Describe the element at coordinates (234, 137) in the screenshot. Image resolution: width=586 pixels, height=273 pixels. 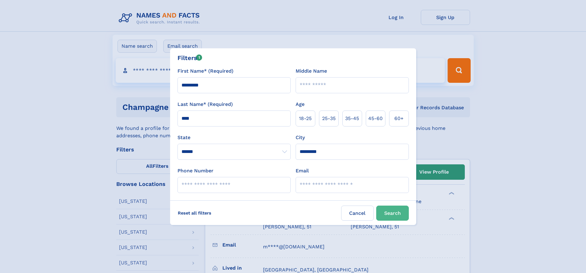
I see `label: State` at that location.